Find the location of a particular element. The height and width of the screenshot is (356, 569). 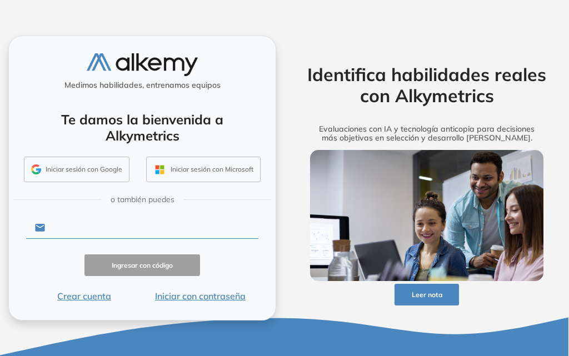

button: Ingresar con código is located at coordinates (142, 265).